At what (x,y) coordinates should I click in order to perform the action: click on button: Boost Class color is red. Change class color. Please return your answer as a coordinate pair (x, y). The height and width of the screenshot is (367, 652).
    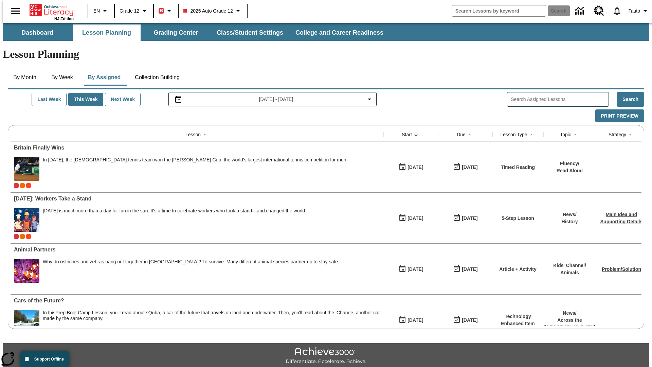
    Looking at the image, I should click on (166, 11).